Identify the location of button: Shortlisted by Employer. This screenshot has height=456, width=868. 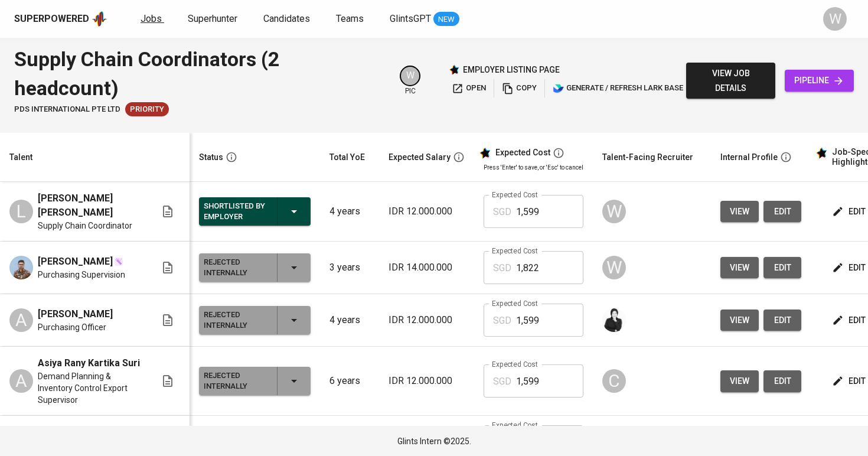
(254, 211).